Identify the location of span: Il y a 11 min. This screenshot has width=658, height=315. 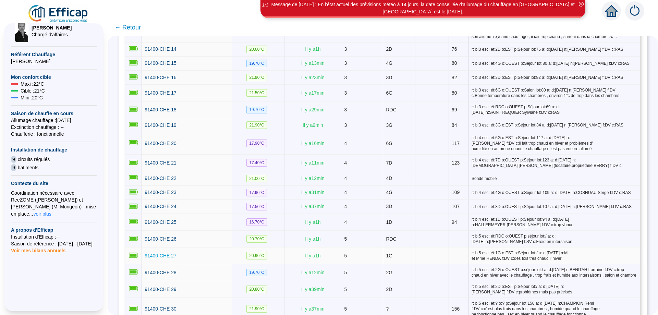
(313, 163).